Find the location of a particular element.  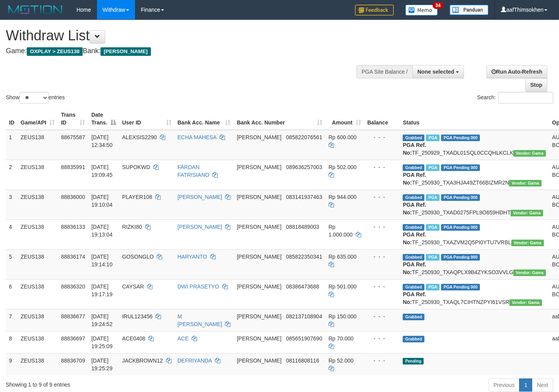

td: 7 is located at coordinates (12, 320).